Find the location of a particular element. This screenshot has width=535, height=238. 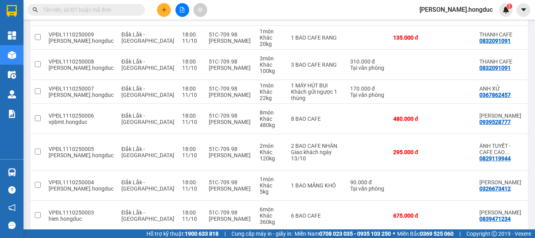

button: caret-down is located at coordinates (523, 10).